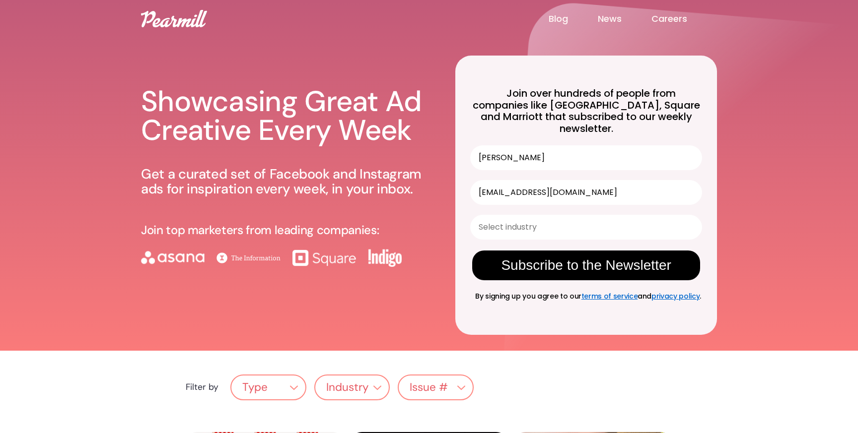  Describe the element at coordinates (586, 266) in the screenshot. I see `button: Subscribe to the Newsletter` at that location.